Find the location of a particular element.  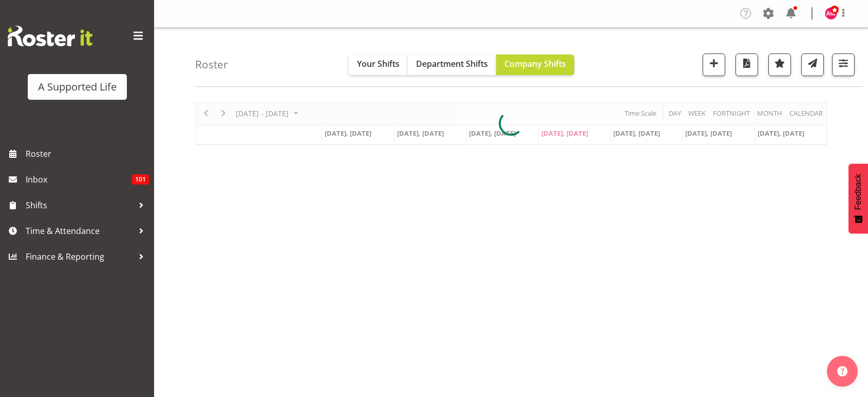

span: Shifts is located at coordinates (80, 205).